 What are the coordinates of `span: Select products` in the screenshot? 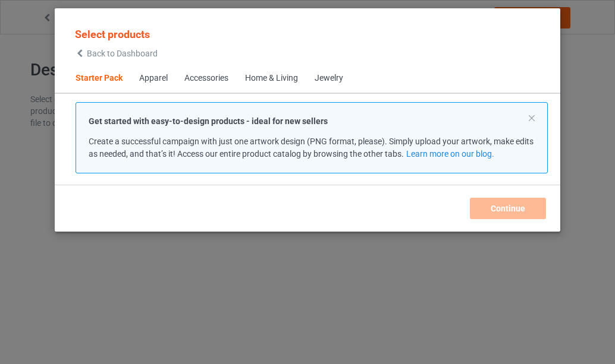 It's located at (112, 34).